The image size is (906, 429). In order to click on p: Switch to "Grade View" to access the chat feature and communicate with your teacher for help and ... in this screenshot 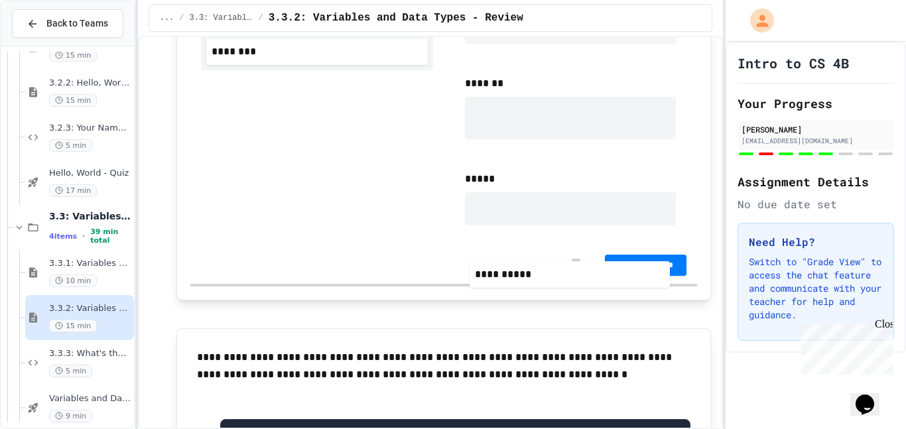, I will do `click(816, 288)`.